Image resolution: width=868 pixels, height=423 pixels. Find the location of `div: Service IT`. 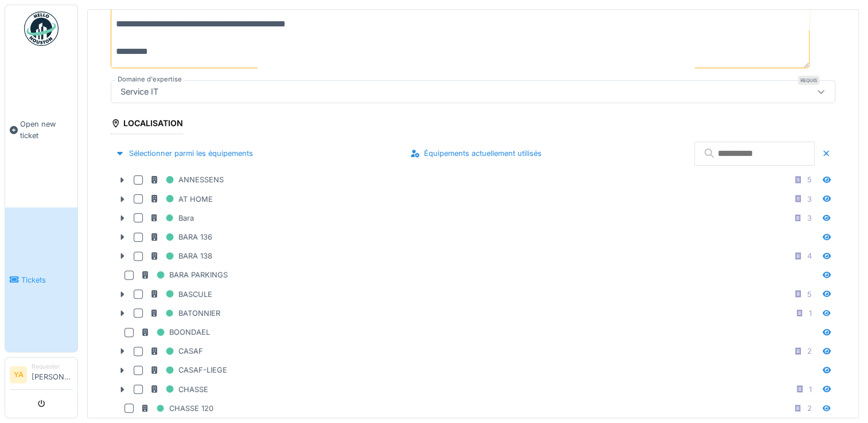

div: Service IT is located at coordinates (139, 92).